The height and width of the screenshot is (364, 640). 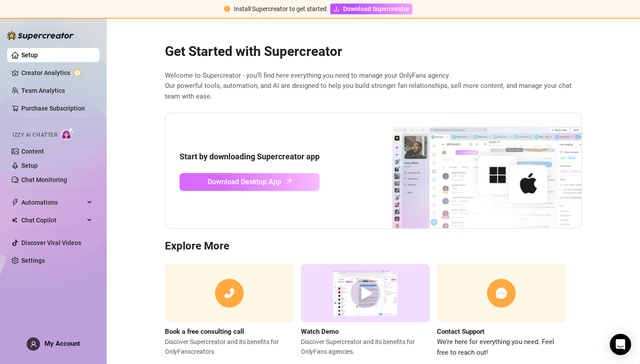 I want to click on span: thunderbolt, so click(x=15, y=203).